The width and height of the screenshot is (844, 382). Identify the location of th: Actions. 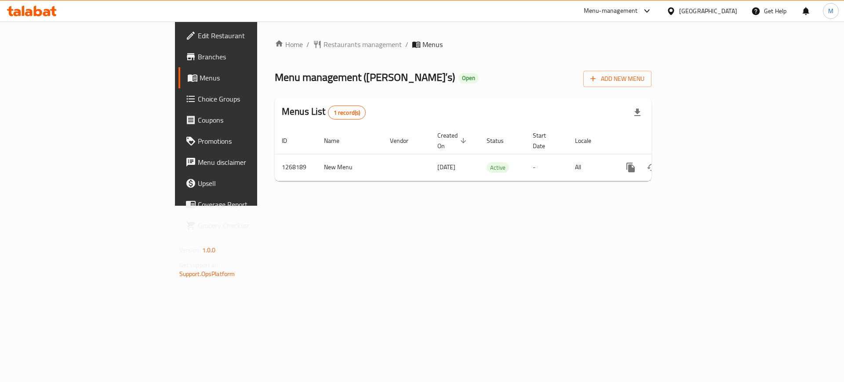
(662, 141).